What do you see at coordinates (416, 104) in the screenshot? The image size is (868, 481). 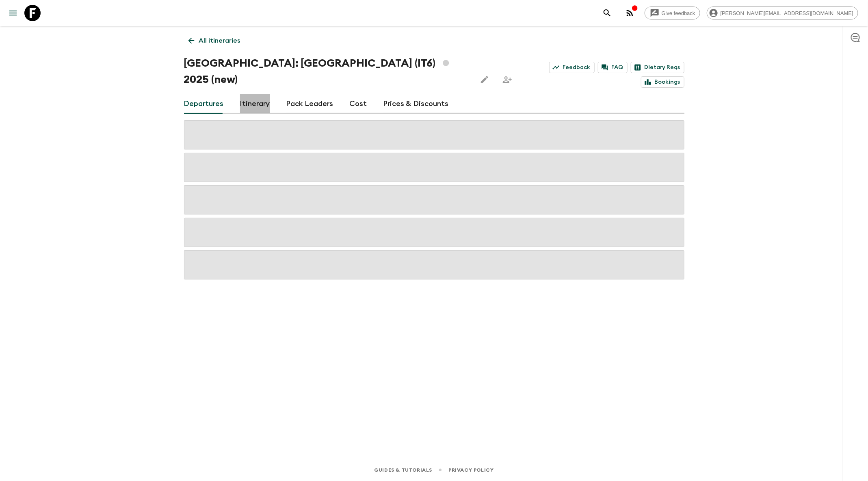 I see `a: Prices & Discounts` at bounding box center [416, 104].